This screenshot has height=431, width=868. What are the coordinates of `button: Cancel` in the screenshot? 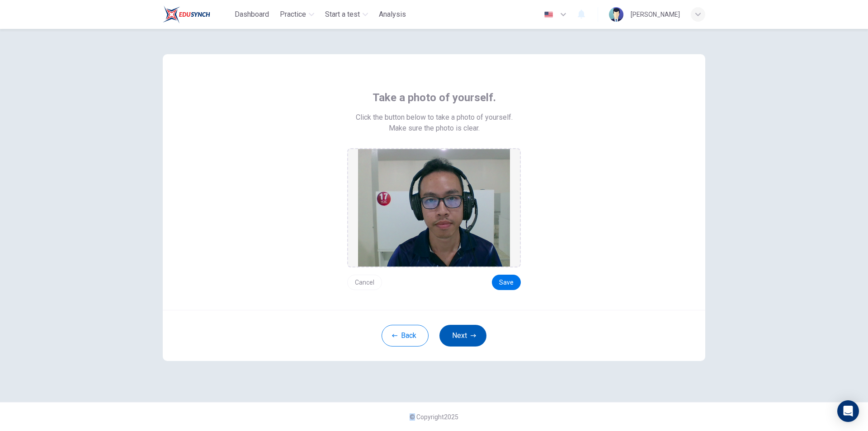 It's located at (364, 282).